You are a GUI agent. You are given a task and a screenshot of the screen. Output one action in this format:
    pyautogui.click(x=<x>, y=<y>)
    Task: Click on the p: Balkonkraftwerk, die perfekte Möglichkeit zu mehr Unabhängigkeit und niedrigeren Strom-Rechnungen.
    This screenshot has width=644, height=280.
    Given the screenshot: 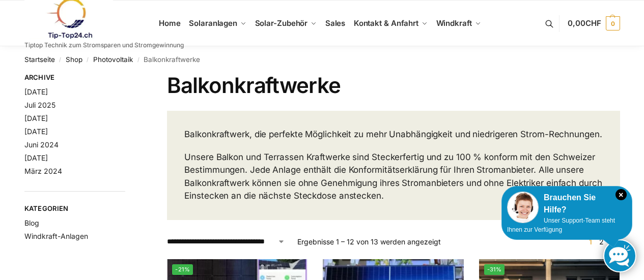 What is the action you would take?
    pyautogui.click(x=393, y=135)
    